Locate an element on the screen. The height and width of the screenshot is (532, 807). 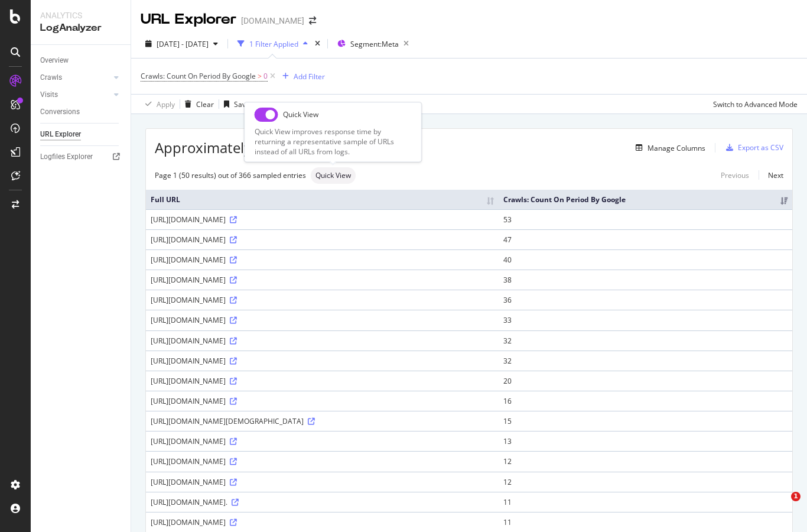
a: Crawls is located at coordinates (75, 77).